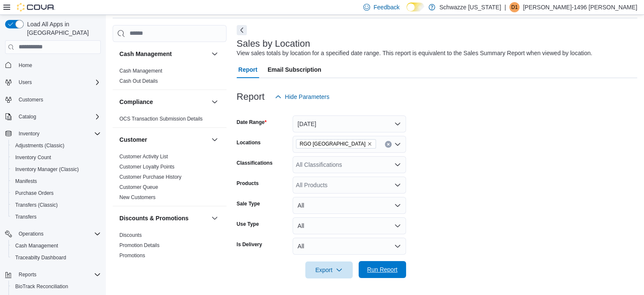 The width and height of the screenshot is (644, 295). What do you see at coordinates (57, 217) in the screenshot?
I see `button: Transfers` at bounding box center [57, 217].